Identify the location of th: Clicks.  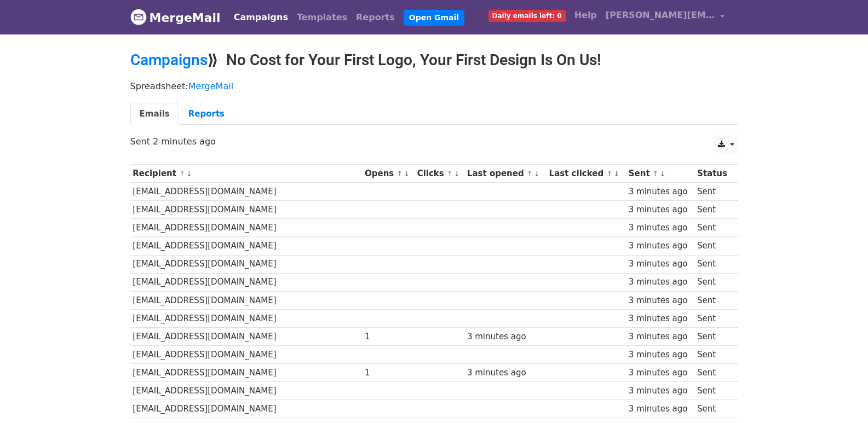
(439, 173).